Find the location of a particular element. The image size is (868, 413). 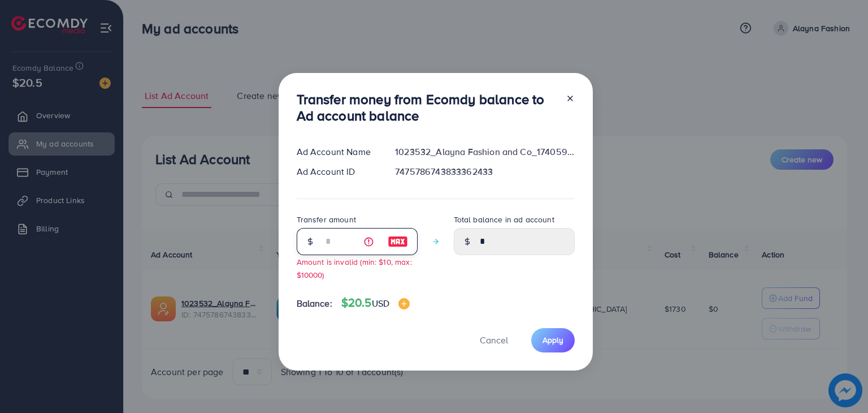

div: 7475786743833362433 is located at coordinates (484, 172).